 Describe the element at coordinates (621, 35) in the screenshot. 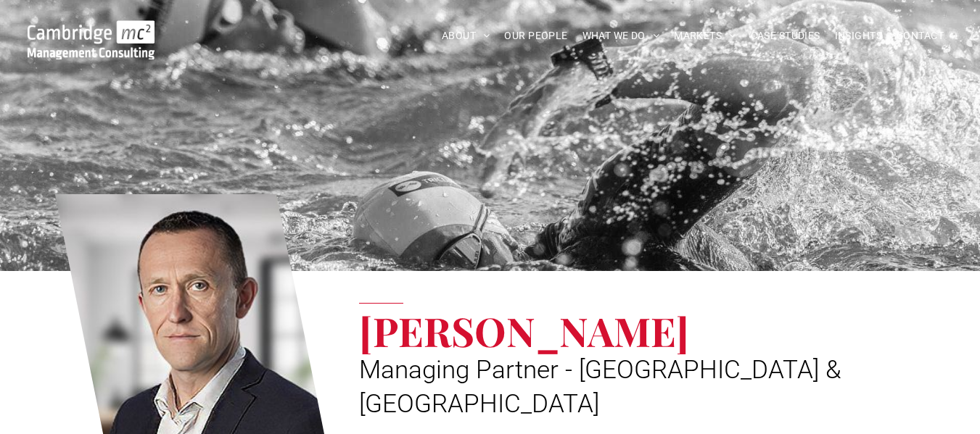

I see `a: WHAT WE DO` at that location.